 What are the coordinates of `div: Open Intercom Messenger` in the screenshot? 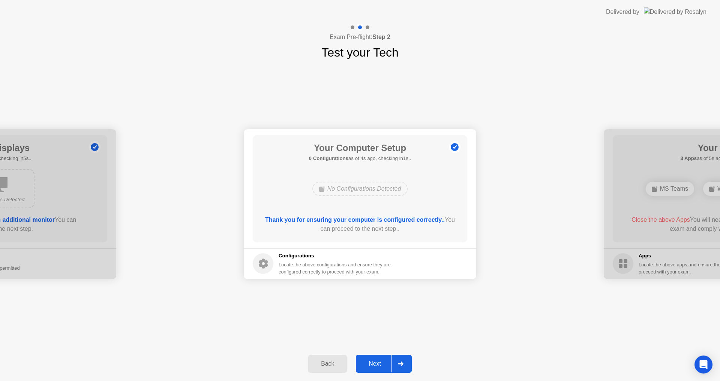 It's located at (703, 365).